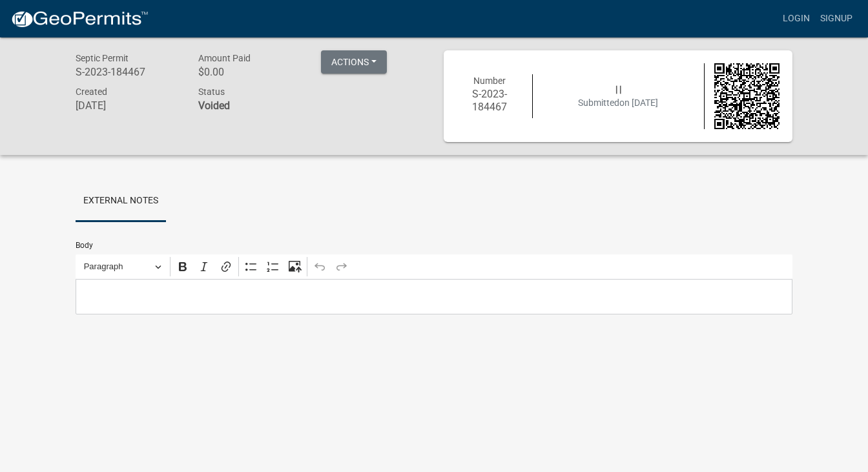 Image resolution: width=868 pixels, height=472 pixels. I want to click on label: Body, so click(84, 245).